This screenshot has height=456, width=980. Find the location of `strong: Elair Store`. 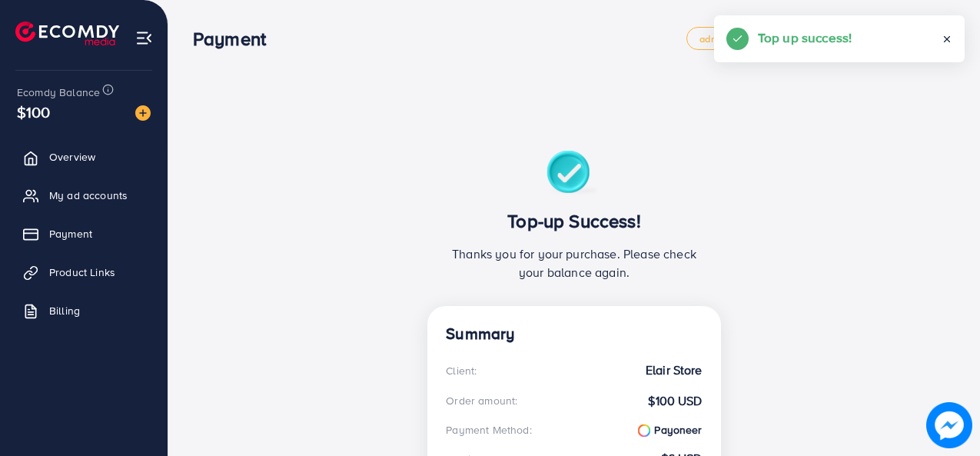

strong: Elair Store is located at coordinates (674, 370).